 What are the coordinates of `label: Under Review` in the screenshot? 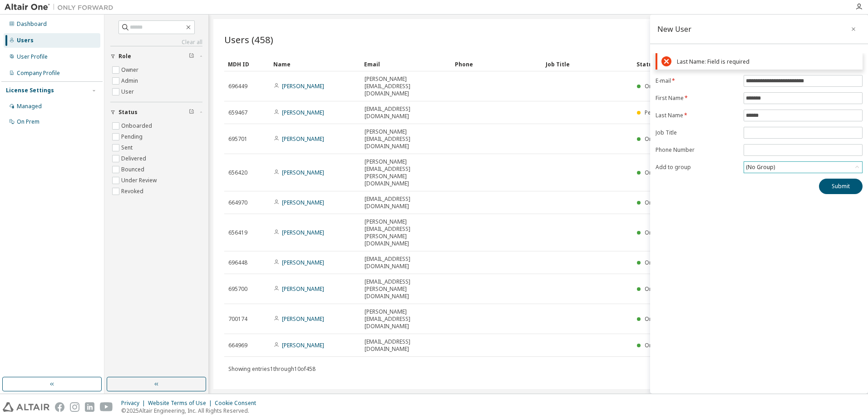 It's located at (140, 181).